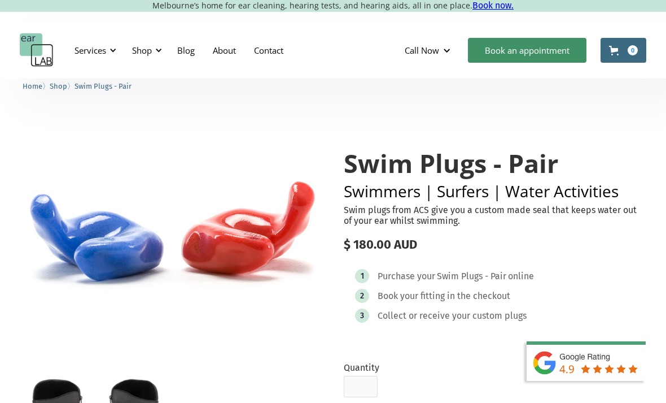 The height and width of the screenshot is (403, 666). Describe the element at coordinates (494, 245) in the screenshot. I see `div: $ 180.00 AUD` at that location.